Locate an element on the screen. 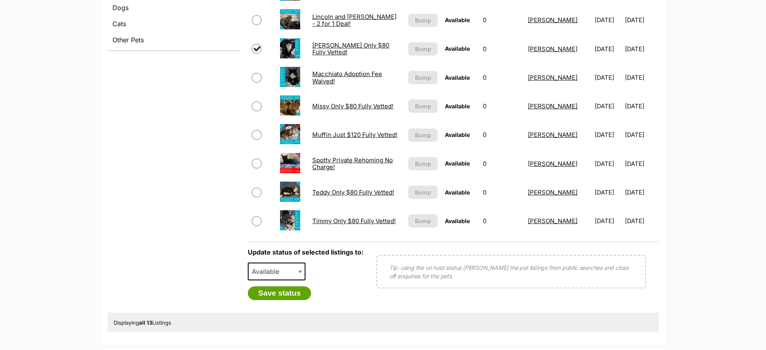 The width and height of the screenshot is (766, 350). a: Macchiato Adoption Fee Waived! is located at coordinates (347, 77).